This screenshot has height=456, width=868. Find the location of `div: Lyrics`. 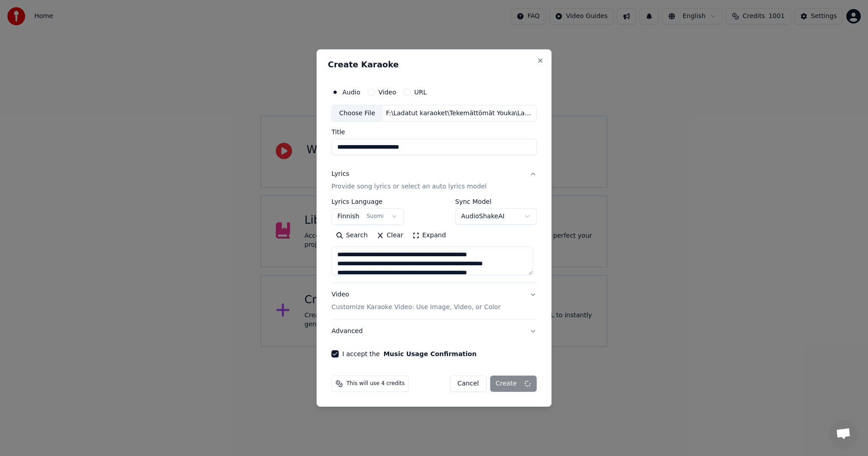

div: Lyrics is located at coordinates (340, 175).